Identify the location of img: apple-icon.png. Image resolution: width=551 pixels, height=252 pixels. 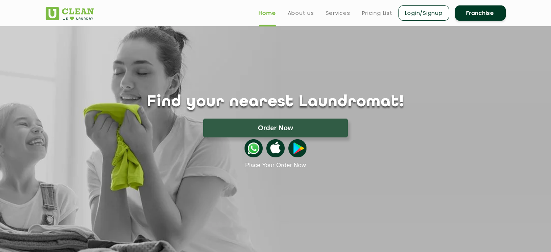
(276, 148).